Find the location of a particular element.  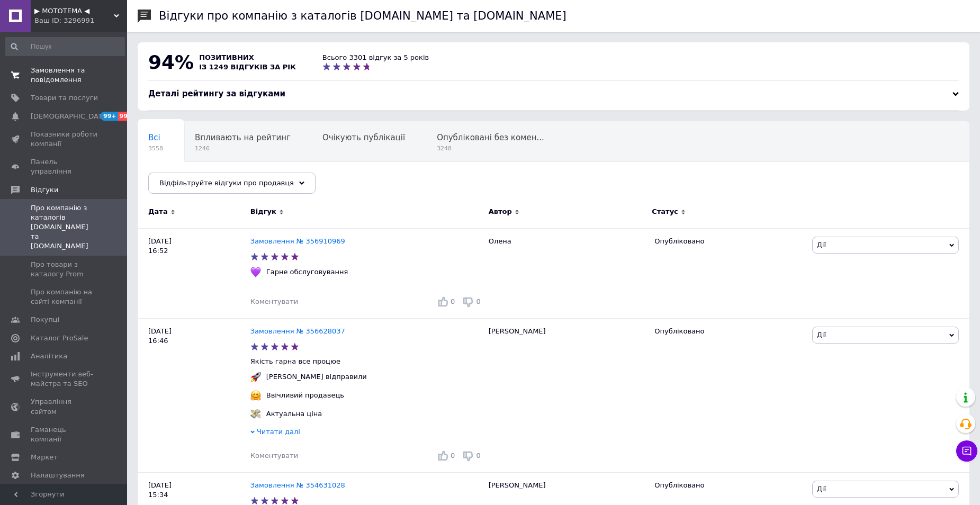

span: Автор is located at coordinates (500, 212).